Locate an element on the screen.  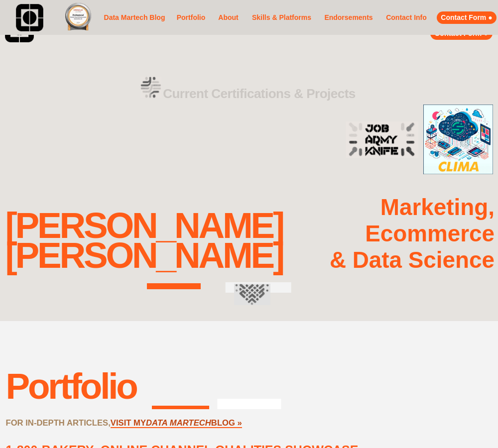
a: Skills & Platforms is located at coordinates (282, 18).